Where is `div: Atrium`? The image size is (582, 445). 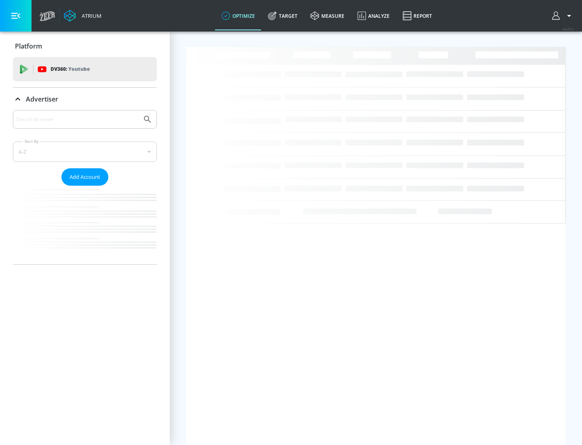 div: Atrium is located at coordinates (90, 16).